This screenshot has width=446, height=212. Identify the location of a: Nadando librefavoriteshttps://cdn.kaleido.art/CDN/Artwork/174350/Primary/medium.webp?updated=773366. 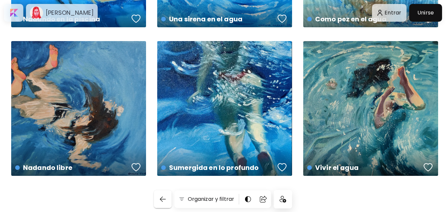
(79, 109).